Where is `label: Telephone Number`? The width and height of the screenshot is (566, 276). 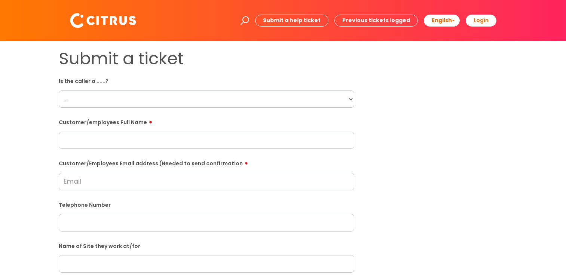 label: Telephone Number is located at coordinates (206, 204).